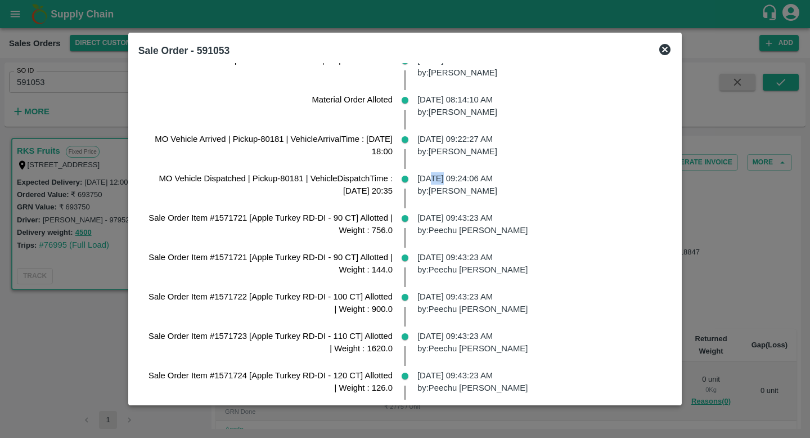 Image resolution: width=810 pixels, height=438 pixels. What do you see at coordinates (270, 342) in the screenshot?
I see `p: Sale Order Item #1571723 [Apple Turkey RD-DI - 110 CT] Allotted | Weight : 1620.0` at bounding box center [270, 342].